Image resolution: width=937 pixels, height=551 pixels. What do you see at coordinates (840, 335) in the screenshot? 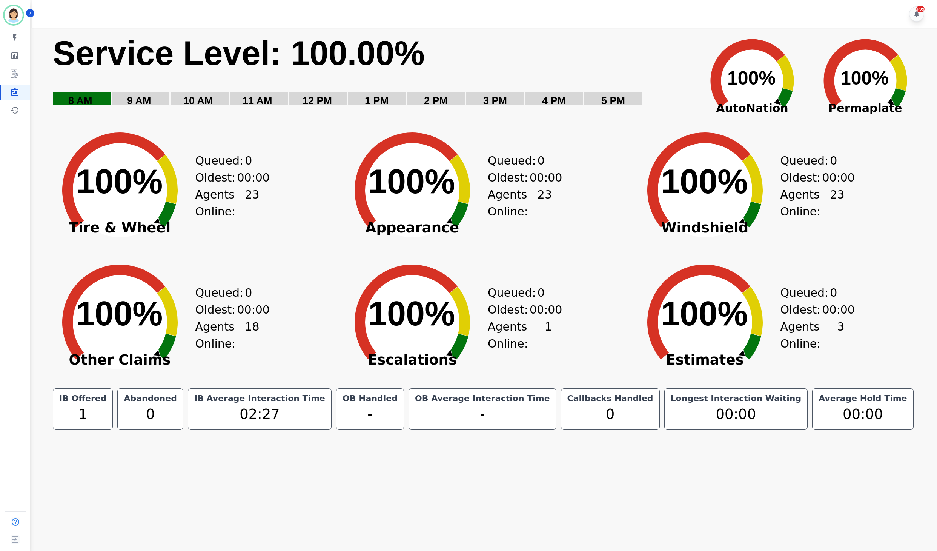
I see `span: 3` at bounding box center [840, 335].